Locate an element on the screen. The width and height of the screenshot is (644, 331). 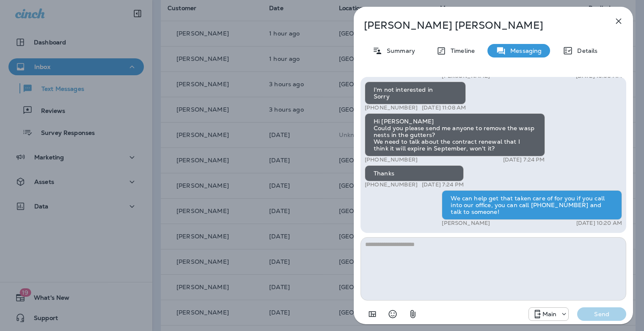
p: Summary is located at coordinates (399, 51).